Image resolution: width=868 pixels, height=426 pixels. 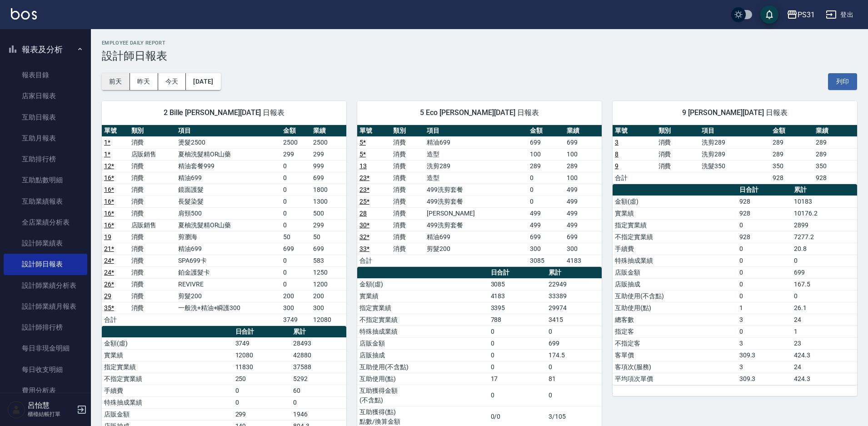 What do you see at coordinates (46, 180) in the screenshot?
I see `a: 互助點數明細` at bounding box center [46, 180].